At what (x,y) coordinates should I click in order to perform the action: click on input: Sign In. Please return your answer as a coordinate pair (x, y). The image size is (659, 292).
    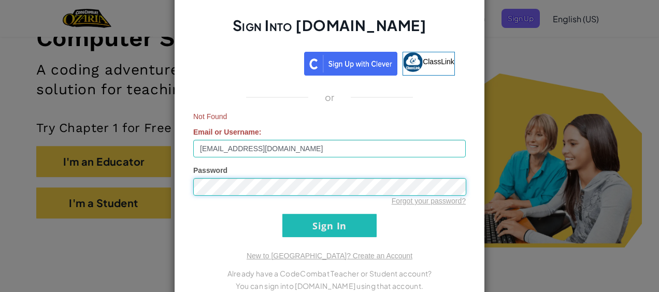
    Looking at the image, I should click on (330, 225).